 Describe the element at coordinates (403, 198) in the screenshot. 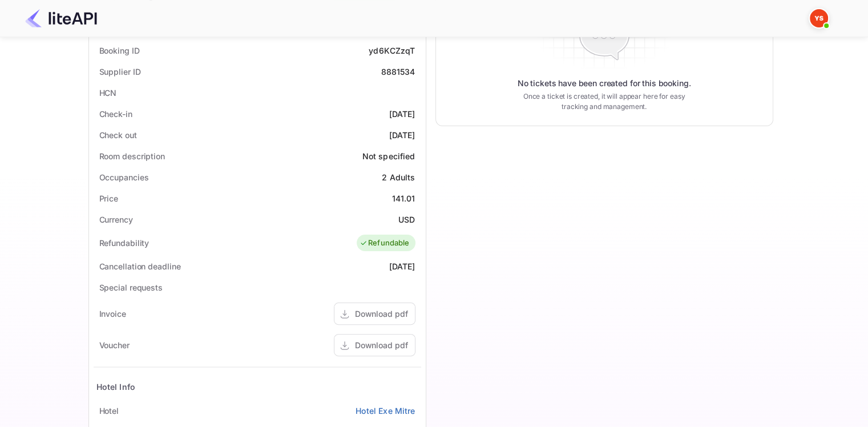

I see `div: 141.01` at that location.